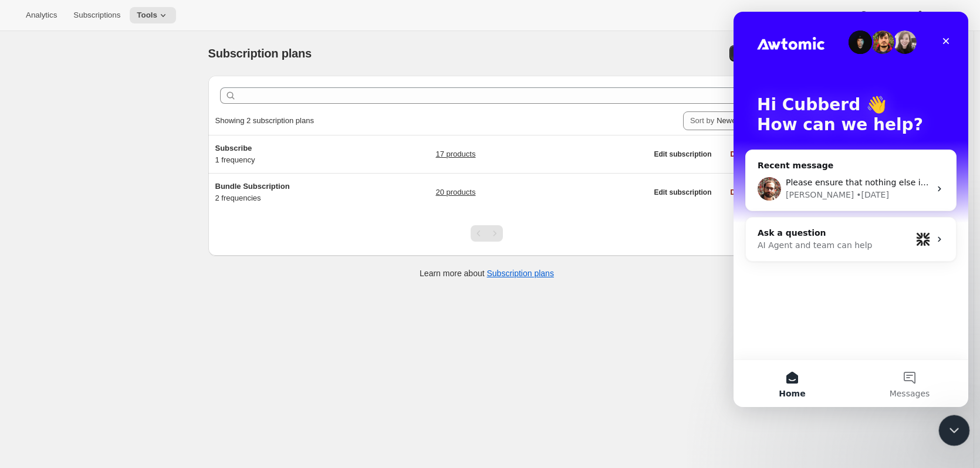 Image resolution: width=980 pixels, height=468 pixels. What do you see at coordinates (234, 148) in the screenshot?
I see `span: Subscribe` at bounding box center [234, 148].